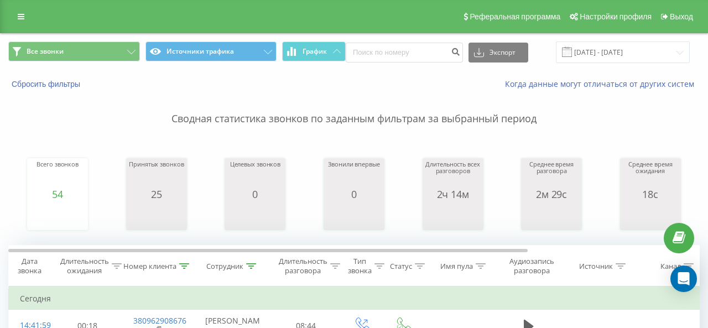  Describe the element at coordinates (58, 175) in the screenshot. I see `div: Всего звонков` at that location.